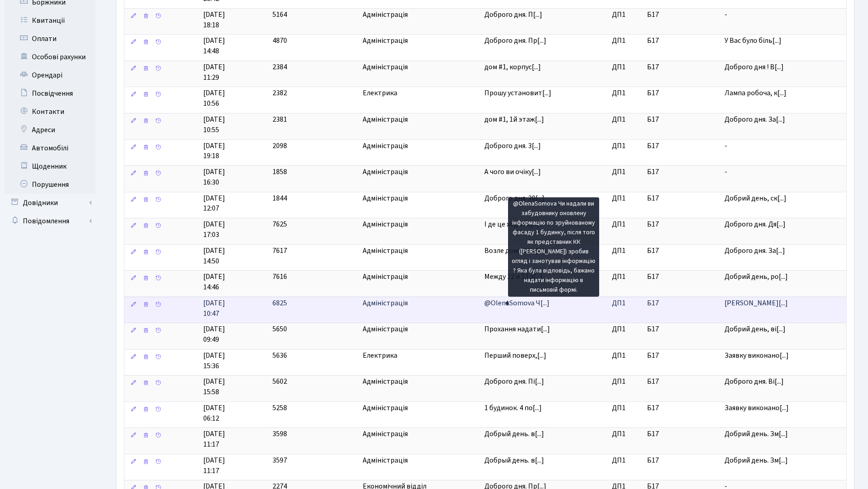 This screenshot has width=868, height=489. Describe the element at coordinates (753, 41) in the screenshot. I see `span: У Вас було біль[...]` at that location.